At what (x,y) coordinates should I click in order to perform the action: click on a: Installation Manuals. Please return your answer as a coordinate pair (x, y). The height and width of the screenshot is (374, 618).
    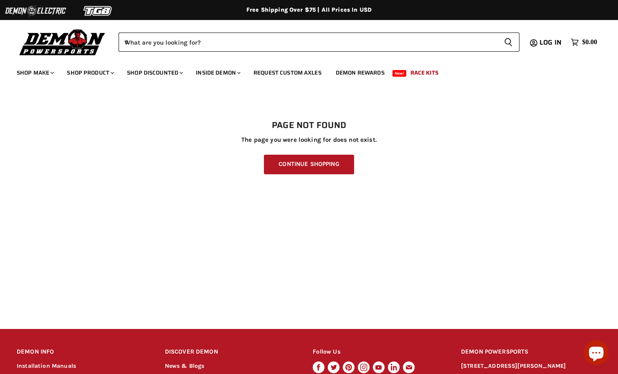
    Looking at the image, I should click on (46, 366).